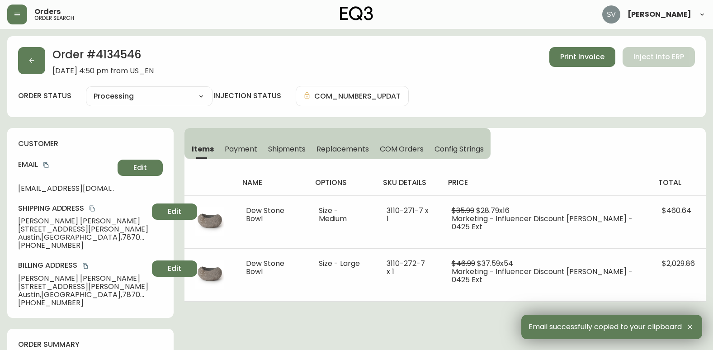 This screenshot has height=350, width=713. I want to click on span: Config Strings, so click(459, 149).